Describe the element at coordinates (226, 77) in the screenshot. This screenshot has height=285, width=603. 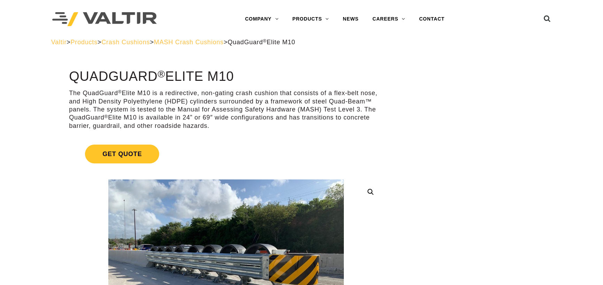
I see `h1: QuadGuard Elite M10` at that location.